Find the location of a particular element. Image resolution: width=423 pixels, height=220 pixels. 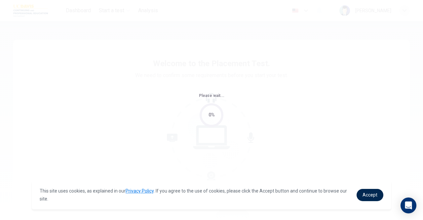

a: Privacy Policy is located at coordinates (139, 191).